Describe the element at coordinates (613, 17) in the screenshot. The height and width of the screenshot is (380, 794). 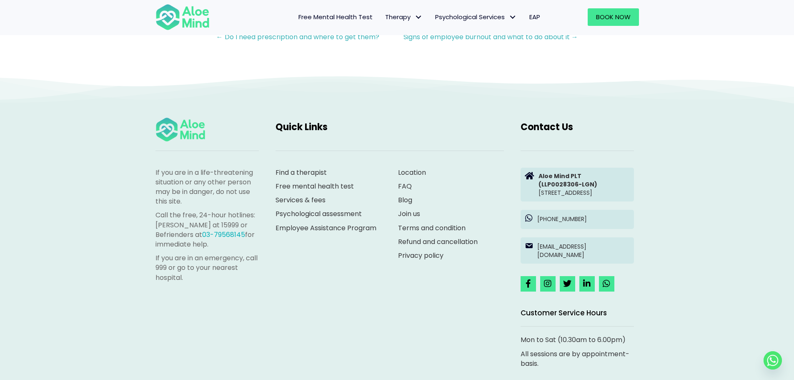
I see `span: Book Now` at that location.